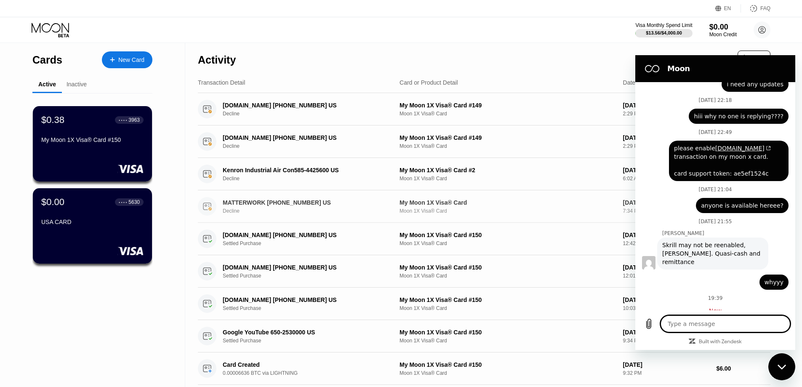 The height and width of the screenshot is (387, 802). Describe the element at coordinates (508, 170) in the screenshot. I see `div: My Moon 1X Visa® Card #2` at that location.